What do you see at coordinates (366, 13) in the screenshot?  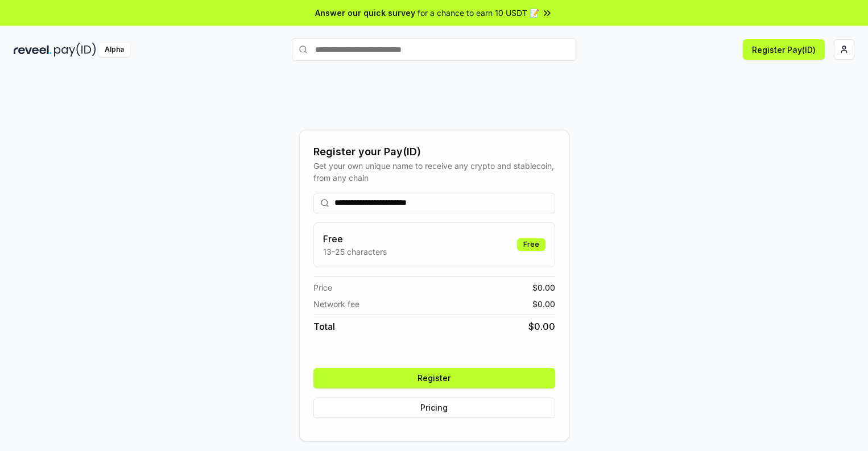 I see `span: Answer our quick survey` at bounding box center [366, 13].